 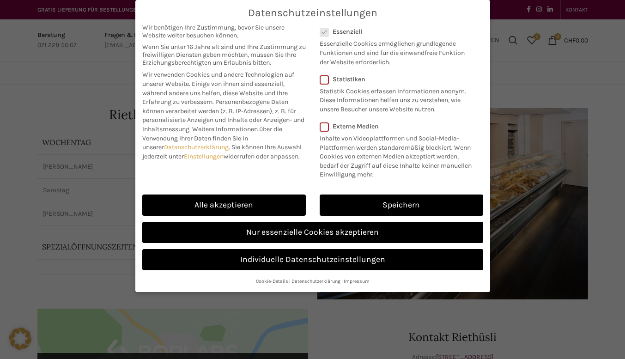 What do you see at coordinates (395, 79) in the screenshot?
I see `label: Statistiken` at bounding box center [395, 79].